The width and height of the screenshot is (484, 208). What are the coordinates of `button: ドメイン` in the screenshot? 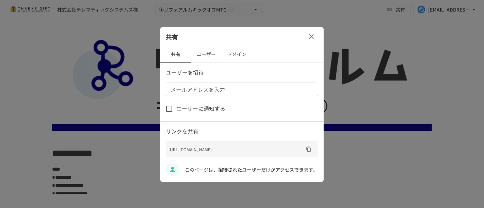 It's located at (237, 54).